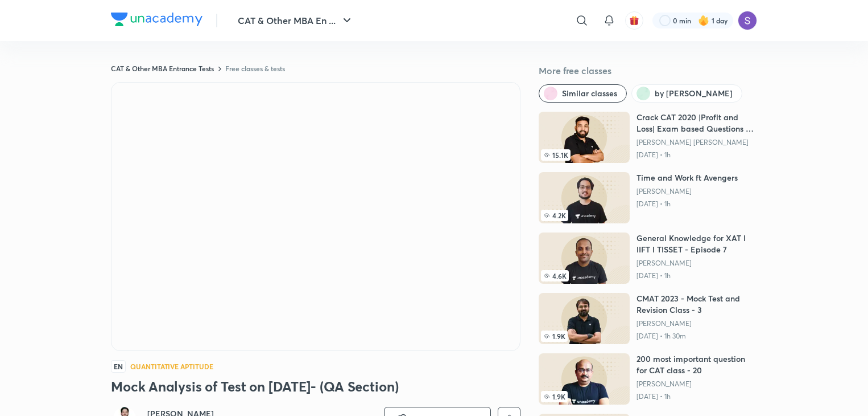 This screenshot has height=416, width=868. What do you see at coordinates (686, 93) in the screenshot?
I see `button: by Ravi Kumar` at bounding box center [686, 93].